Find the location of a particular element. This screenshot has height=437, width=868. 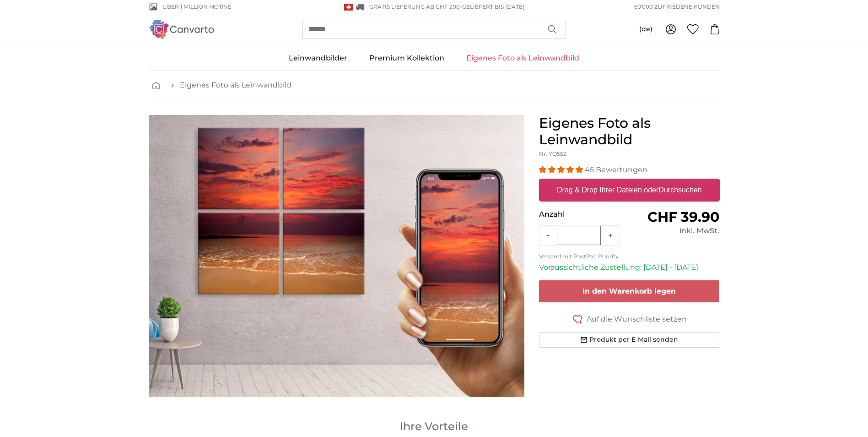

img: Schweiz is located at coordinates (348, 7).